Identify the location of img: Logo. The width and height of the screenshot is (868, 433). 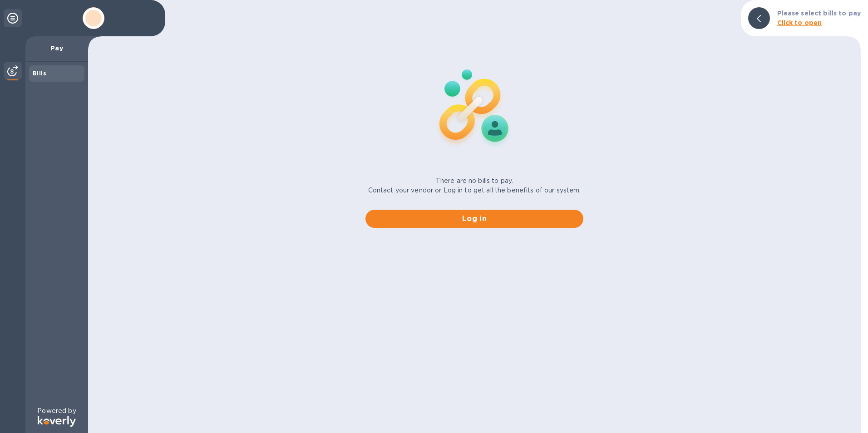
(57, 421).